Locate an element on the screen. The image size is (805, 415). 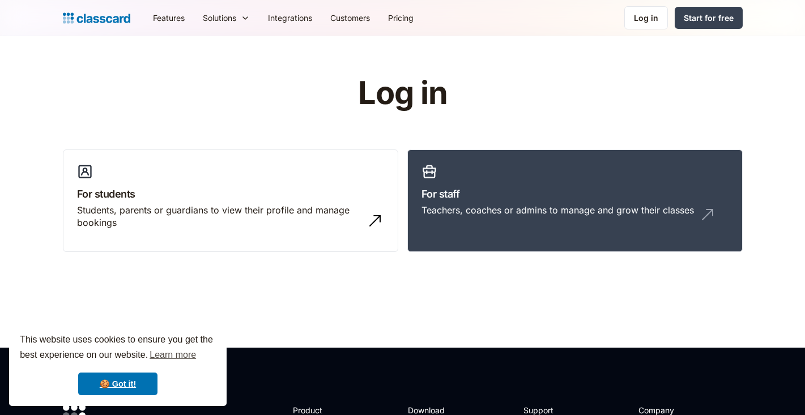
a: Start for free is located at coordinates (708, 18).